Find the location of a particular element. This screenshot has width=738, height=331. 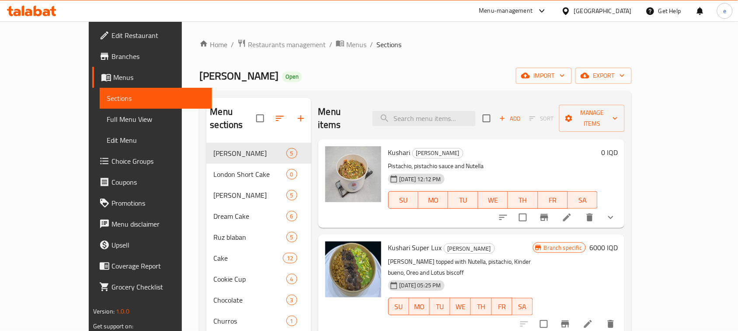

span: FR is located at coordinates (553, 200).